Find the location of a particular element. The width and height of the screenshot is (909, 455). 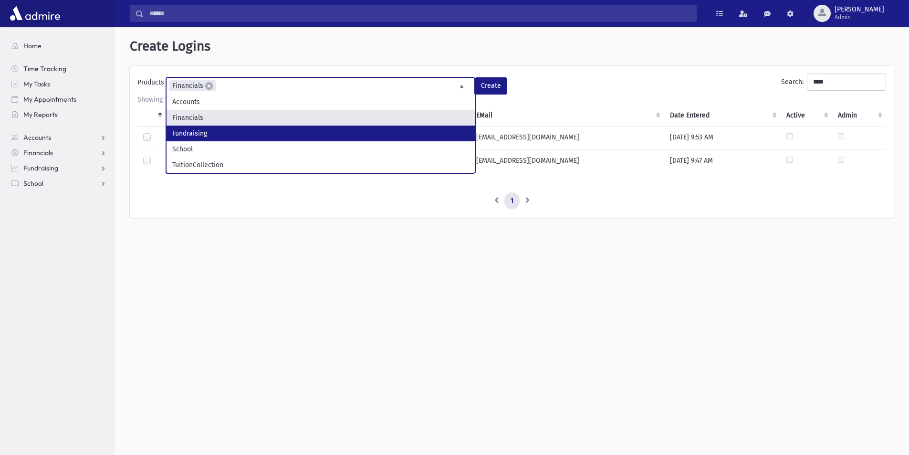

th: Date Entered : activate to sort column ascending is located at coordinates (722, 115).